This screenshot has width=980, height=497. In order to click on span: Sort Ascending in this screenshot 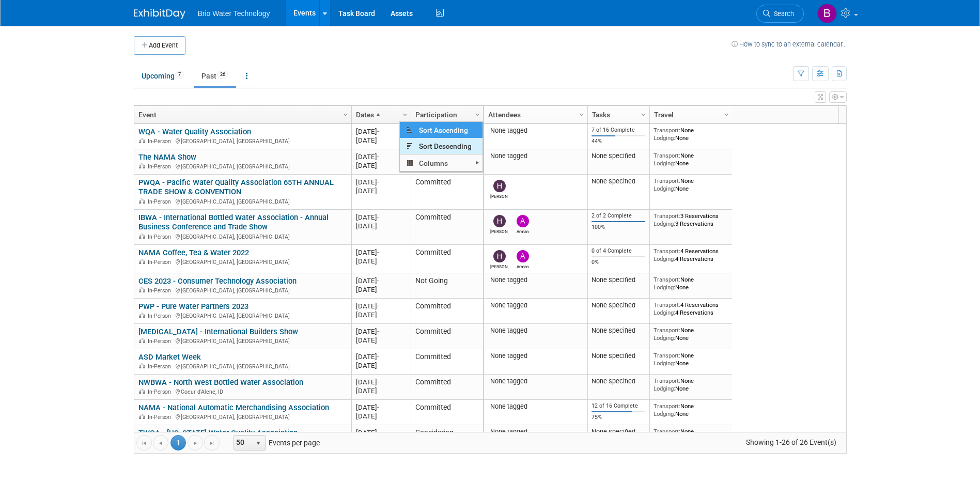, I will do `click(442, 130)`.